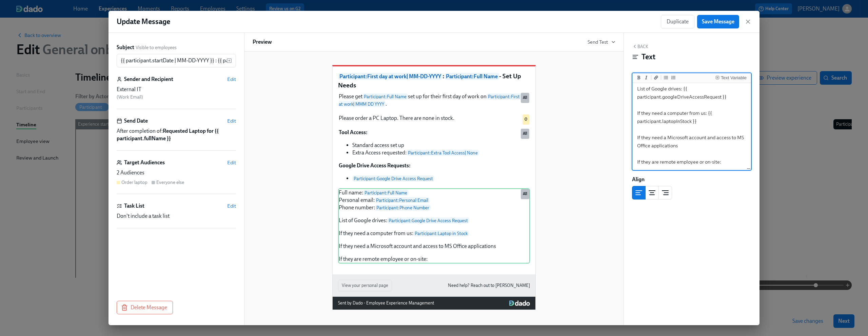 The image size is (868, 336). I want to click on span: Participant : Full Name, so click(472, 77).